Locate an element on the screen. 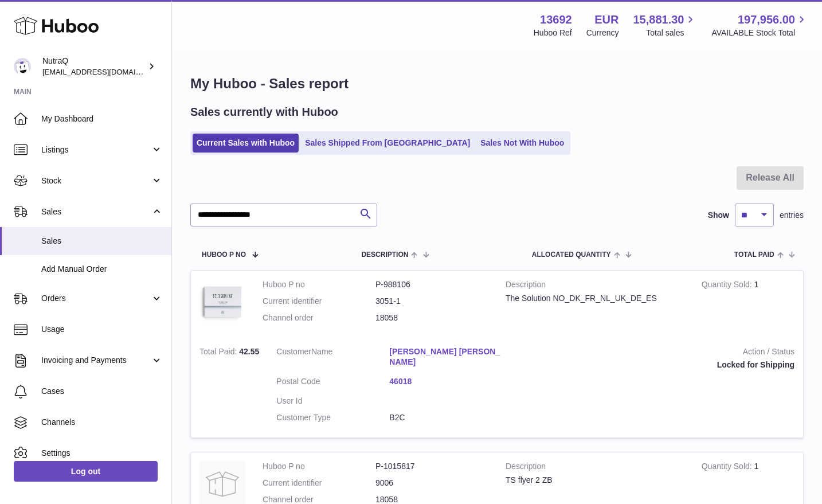  dd: B2C is located at coordinates (446, 417).